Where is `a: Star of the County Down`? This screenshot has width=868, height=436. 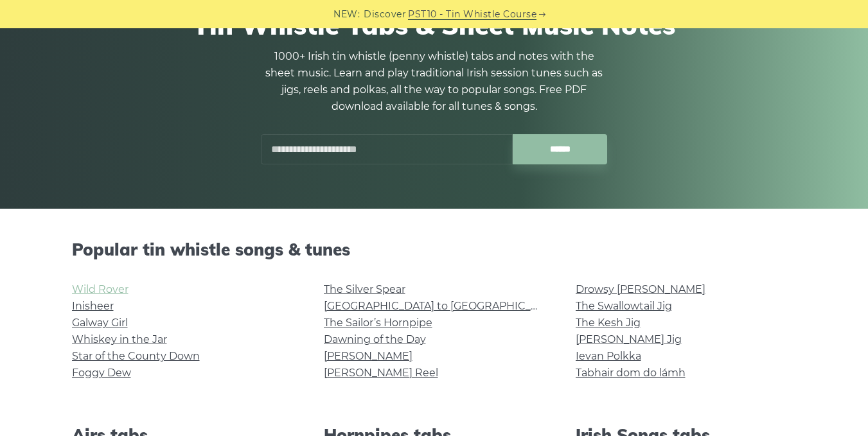 a: Star of the County Down is located at coordinates (135, 356).